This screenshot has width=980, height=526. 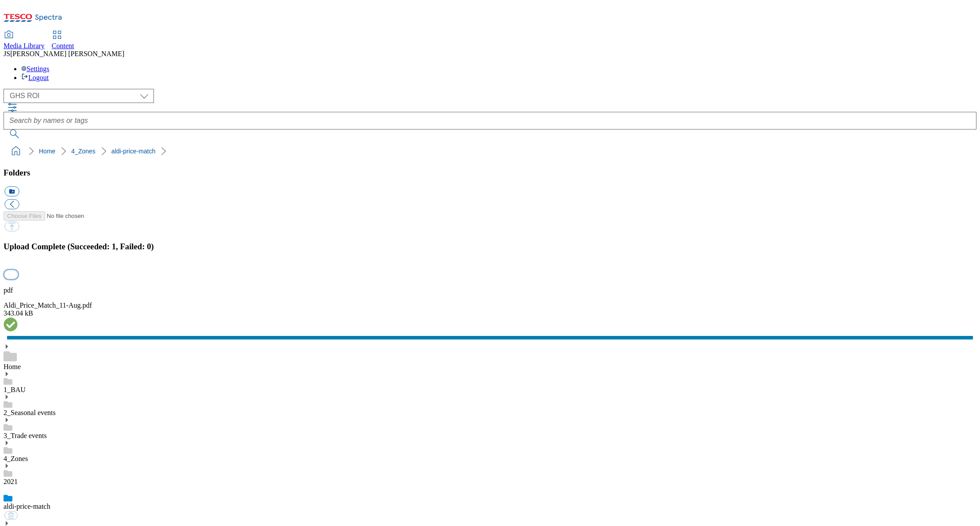 What do you see at coordinates (25, 435) in the screenshot?
I see `a: 3_Trade events` at bounding box center [25, 435].